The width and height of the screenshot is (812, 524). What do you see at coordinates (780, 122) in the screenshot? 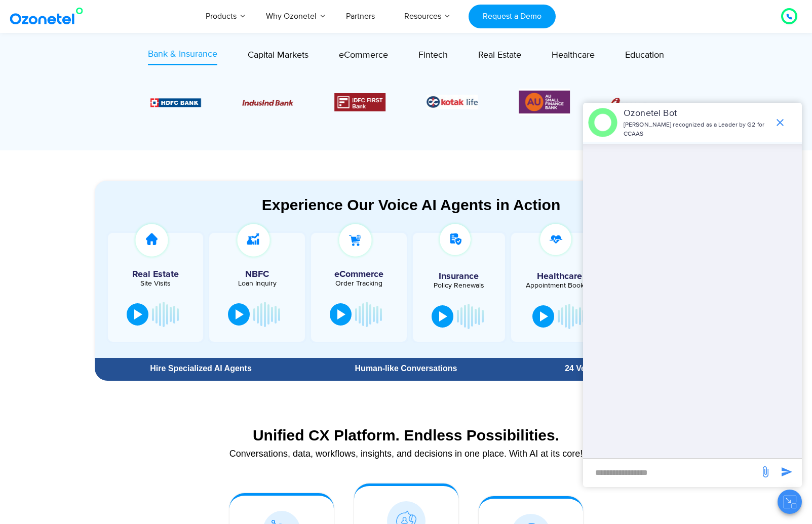
I see `span: end chat or minimize` at bounding box center [780, 122].